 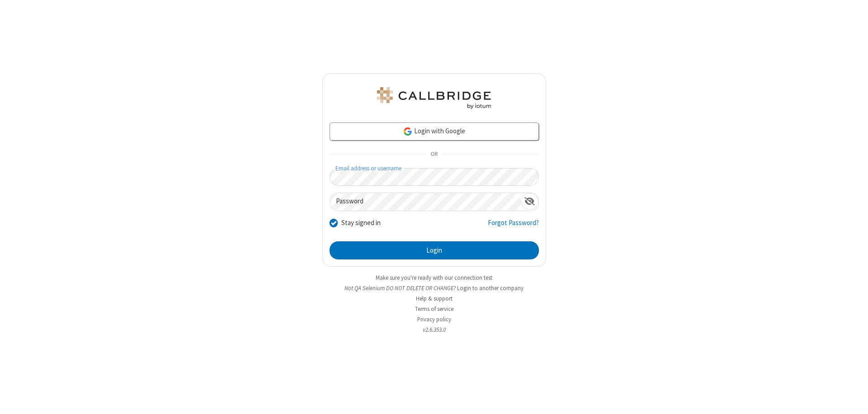 I want to click on a: Privacy policy, so click(x=434, y=320).